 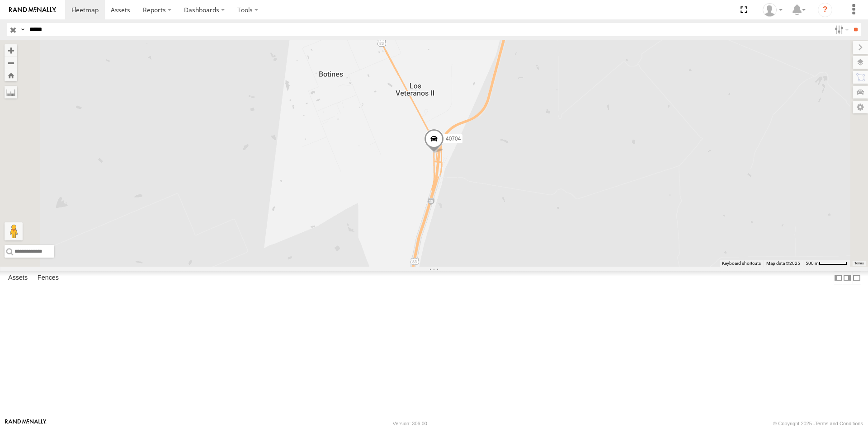 What do you see at coordinates (818, 423) in the screenshot?
I see `div: © Copyright 2025 -` at bounding box center [818, 423].